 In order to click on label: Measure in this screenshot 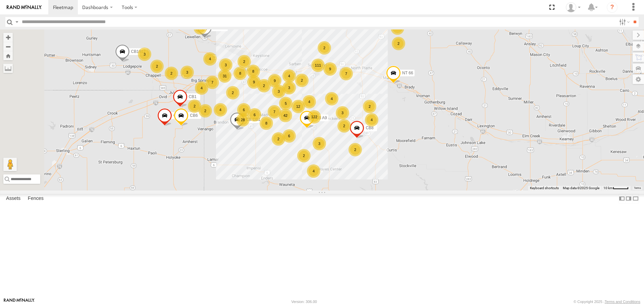, I will do `click(8, 68)`.